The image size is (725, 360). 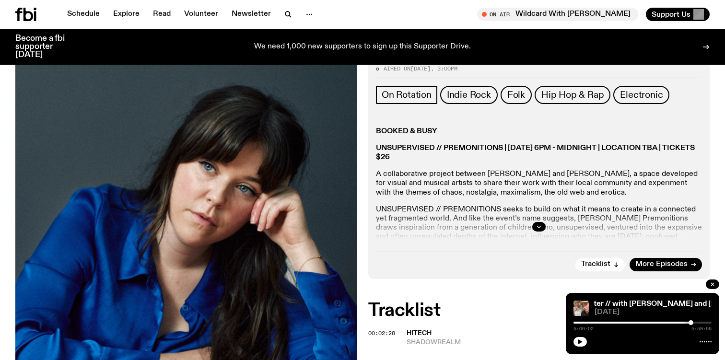 I want to click on a: Two girls take a selfie. Girl on the right wears a baseball cap and wearing a black hoodie. Girl ..., so click(x=581, y=308).